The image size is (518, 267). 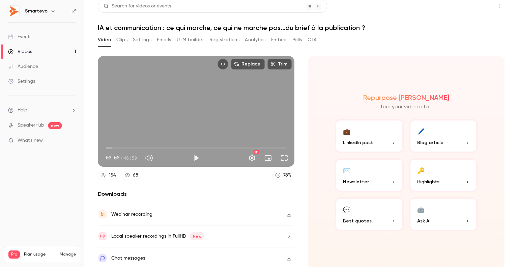 I want to click on div: 68, so click(x=136, y=175).